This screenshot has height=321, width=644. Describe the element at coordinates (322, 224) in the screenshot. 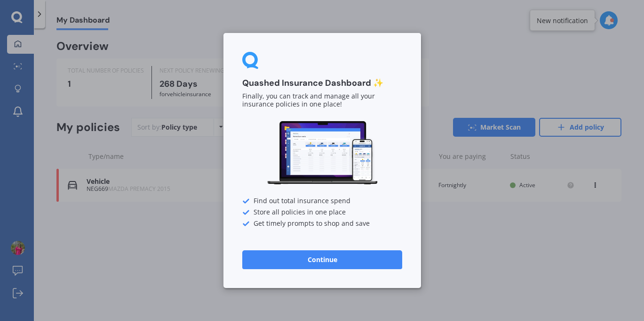

I see `div: Get timely prompts to shop and save` at that location.